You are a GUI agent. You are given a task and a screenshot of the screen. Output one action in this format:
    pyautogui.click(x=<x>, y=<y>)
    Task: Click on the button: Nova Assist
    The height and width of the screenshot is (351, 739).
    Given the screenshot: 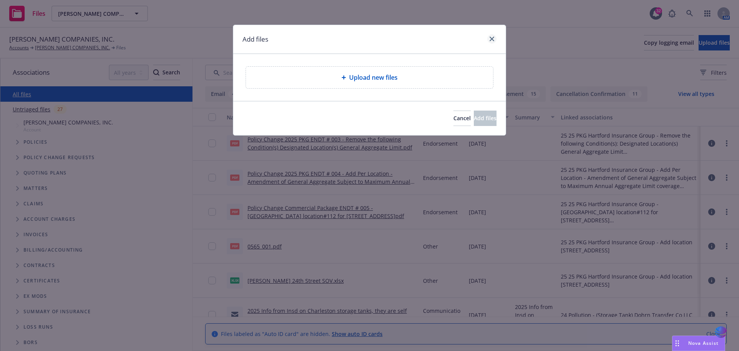 What is the action you would take?
    pyautogui.click(x=699, y=343)
    